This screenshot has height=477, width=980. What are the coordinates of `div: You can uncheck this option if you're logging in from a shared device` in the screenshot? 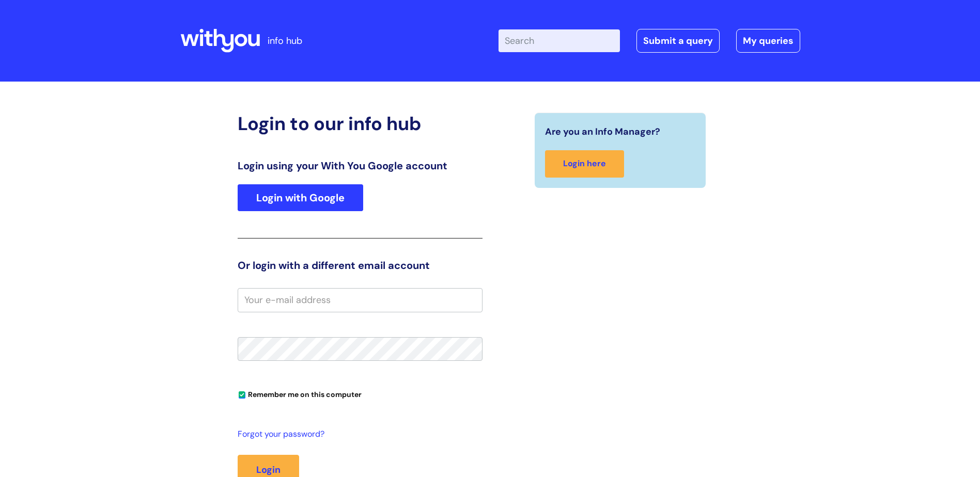 It's located at (360, 394).